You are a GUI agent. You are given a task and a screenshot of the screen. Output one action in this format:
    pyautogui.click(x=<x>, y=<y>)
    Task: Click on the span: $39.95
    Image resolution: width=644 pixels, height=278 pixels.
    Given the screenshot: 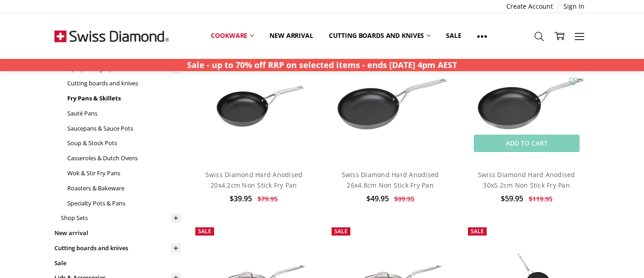 What is the action you would take?
    pyautogui.click(x=240, y=199)
    